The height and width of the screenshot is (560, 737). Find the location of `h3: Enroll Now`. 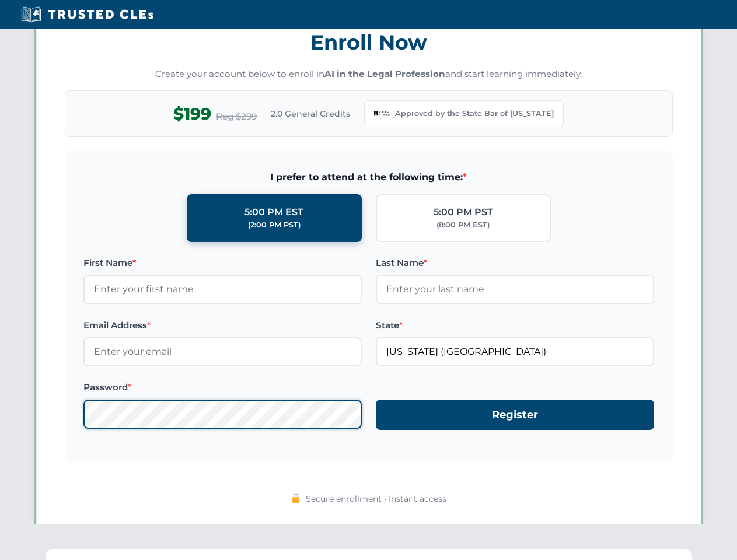

h3: Enroll Now is located at coordinates (369, 42).